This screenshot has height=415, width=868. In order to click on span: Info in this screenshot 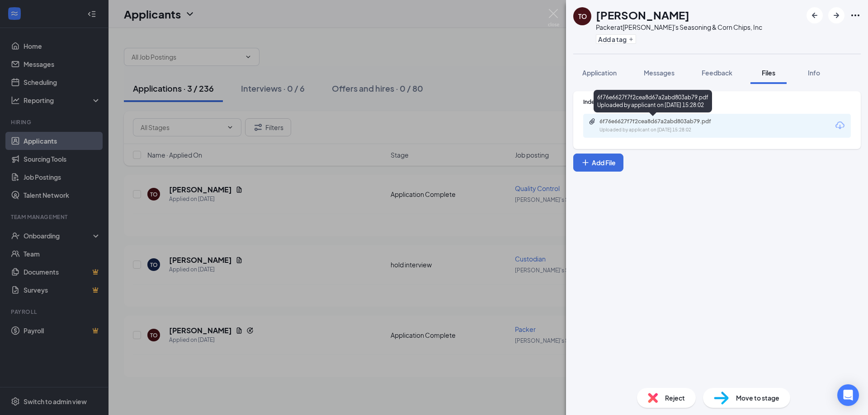, I will do `click(814, 73)`.